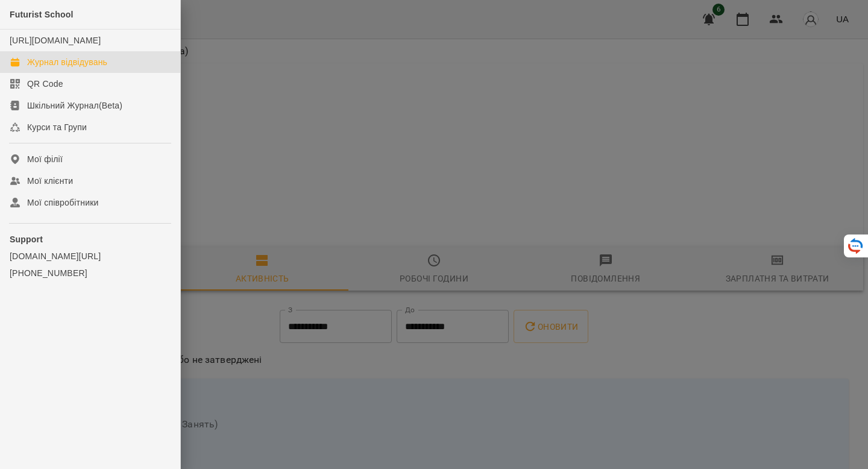 This screenshot has height=469, width=868. Describe the element at coordinates (75, 106) in the screenshot. I see `div: Шкільний Журнал(Beta)` at that location.